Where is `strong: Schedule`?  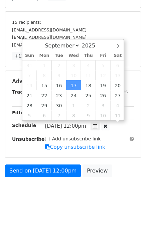 strong: Schedule is located at coordinates (24, 126).